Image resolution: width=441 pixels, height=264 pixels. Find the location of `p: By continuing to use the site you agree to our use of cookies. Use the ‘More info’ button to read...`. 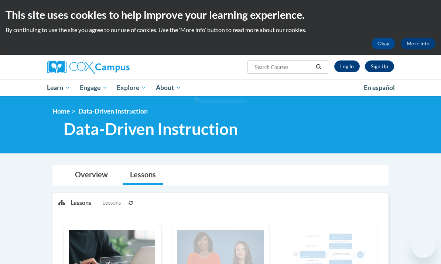

p: By continuing to use the site you agree to our use of cookies. Use the ‘More info’ button to read... is located at coordinates (220, 30).